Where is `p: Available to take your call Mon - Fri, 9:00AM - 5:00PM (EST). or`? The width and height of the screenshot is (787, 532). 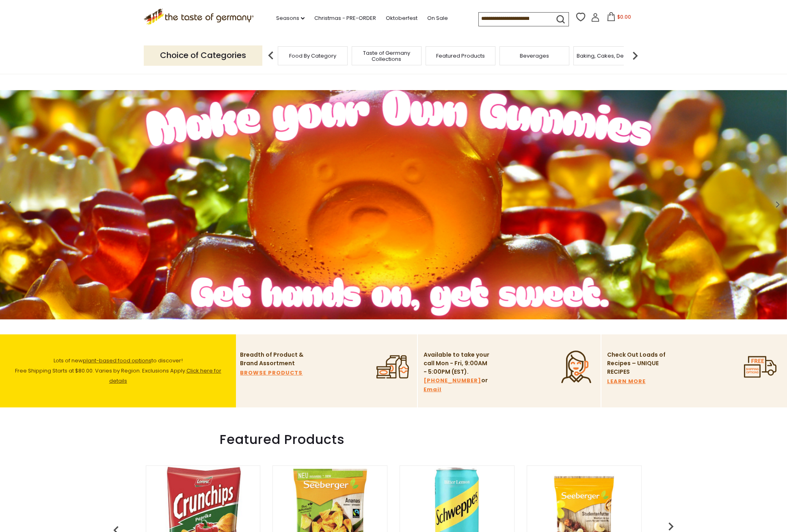
p: Available to take your call Mon - Fri, 9:00AM - 5:00PM (EST). or is located at coordinates (457, 372).